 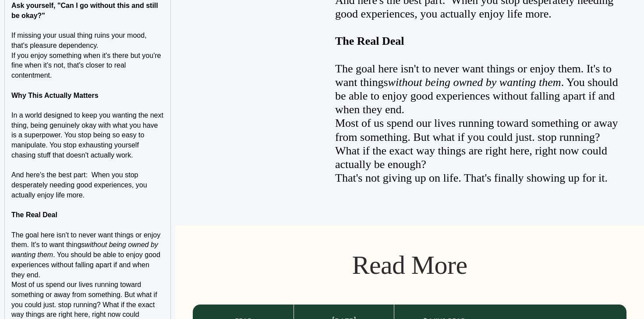 I want to click on strong: Why This Actually Matters, so click(x=55, y=96).